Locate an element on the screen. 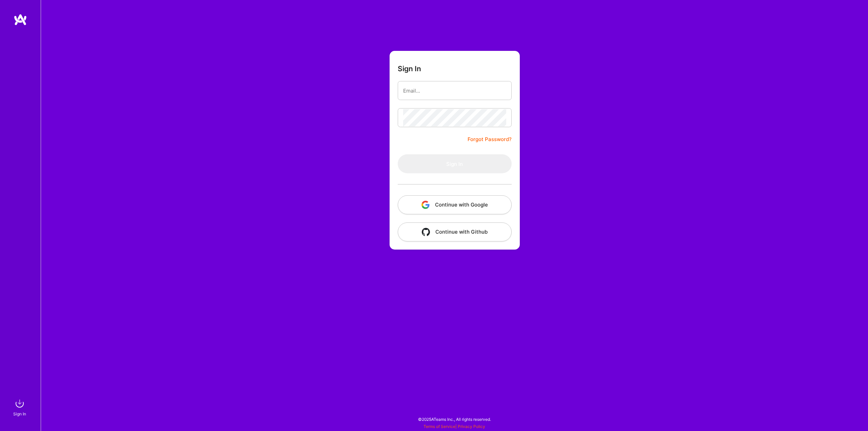  button: Sign In is located at coordinates (455, 164).